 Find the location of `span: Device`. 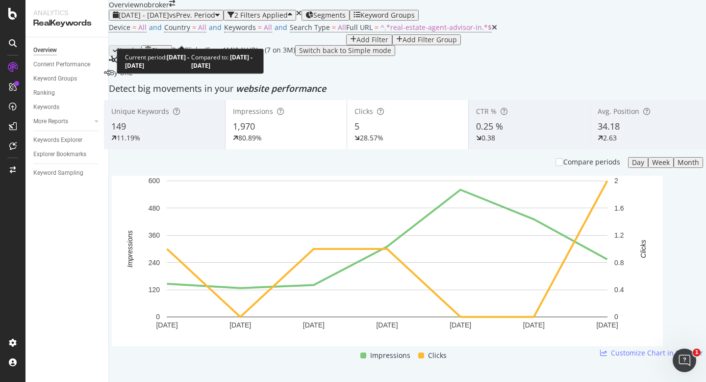

span: Device is located at coordinates (120, 27).